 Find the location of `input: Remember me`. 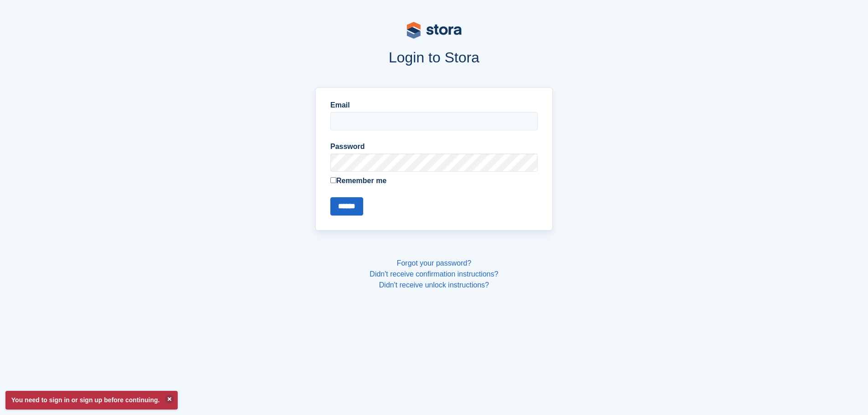

input: Remember me is located at coordinates (333, 180).